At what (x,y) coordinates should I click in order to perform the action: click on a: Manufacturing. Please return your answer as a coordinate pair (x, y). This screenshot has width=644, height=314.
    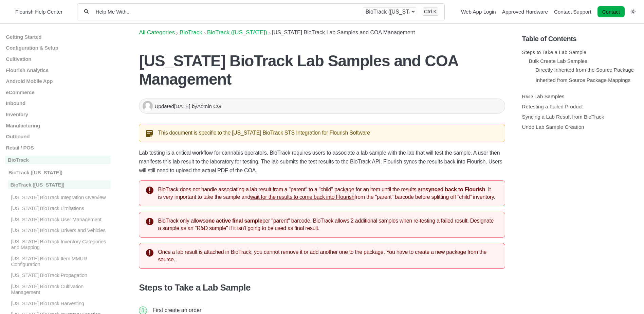
    Looking at the image, I should click on (58, 125).